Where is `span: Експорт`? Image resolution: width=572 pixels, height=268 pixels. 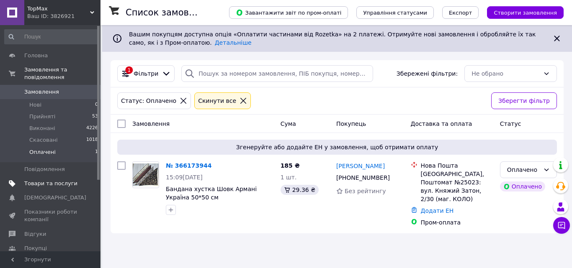
span: Експорт is located at coordinates (460, 13).